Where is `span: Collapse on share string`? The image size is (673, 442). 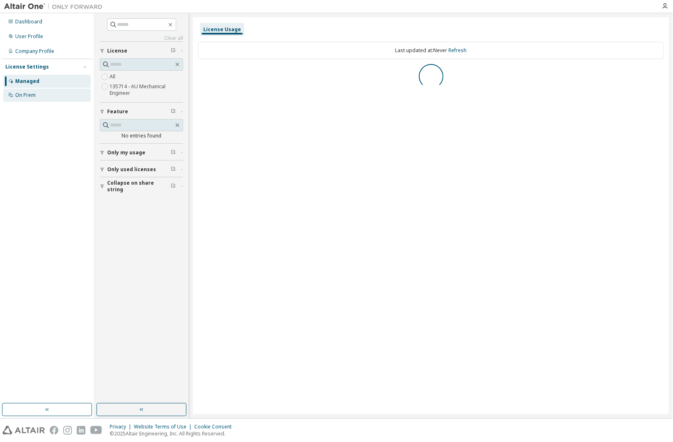
span: Collapse on share string is located at coordinates (139, 186).